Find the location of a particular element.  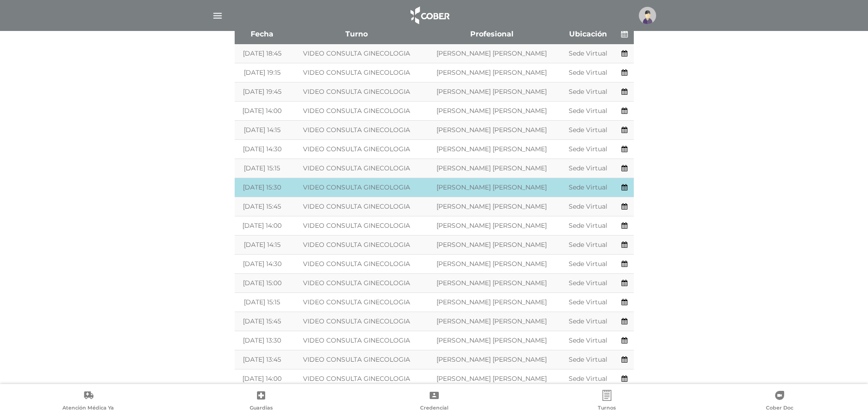

span: Turnos is located at coordinates (607, 409).